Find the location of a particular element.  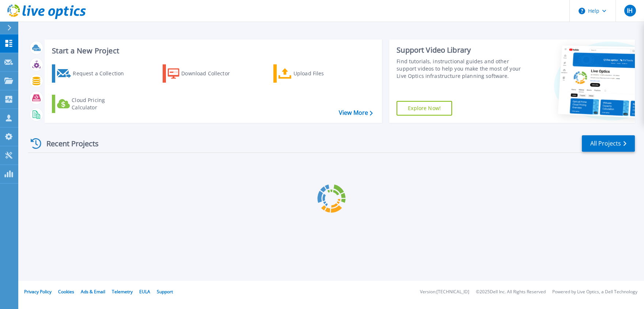

a: Privacy Policy is located at coordinates (37, 291).